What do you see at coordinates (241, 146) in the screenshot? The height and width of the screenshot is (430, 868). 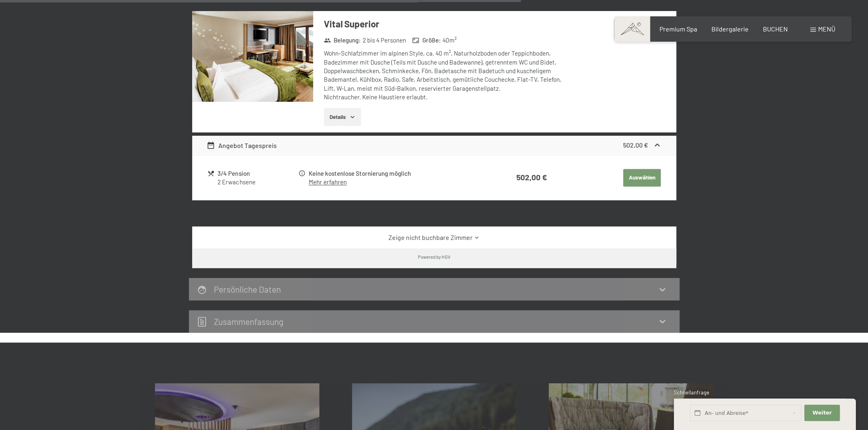 I see `div: Angebot Tagespreis` at bounding box center [241, 146].